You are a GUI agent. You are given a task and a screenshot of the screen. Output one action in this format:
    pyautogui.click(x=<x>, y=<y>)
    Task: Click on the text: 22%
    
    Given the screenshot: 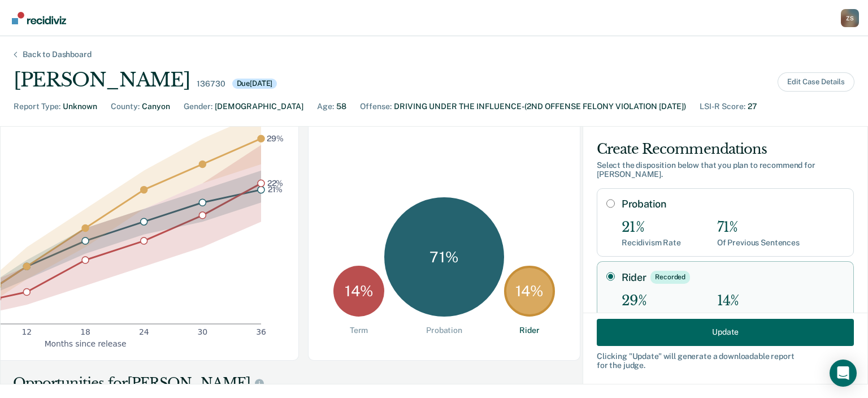 What is the action you would take?
    pyautogui.click(x=275, y=182)
    